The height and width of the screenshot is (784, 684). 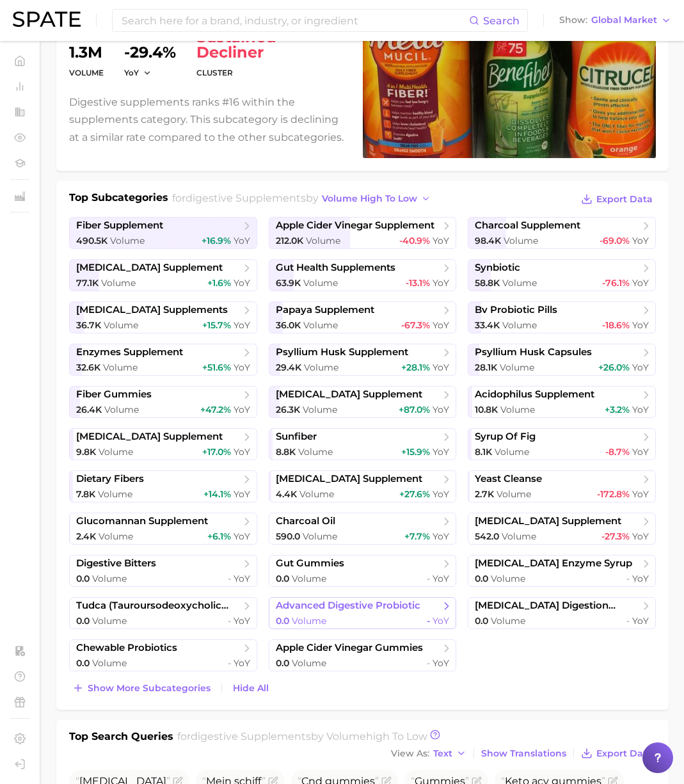 I want to click on button: YoY, so click(x=138, y=72).